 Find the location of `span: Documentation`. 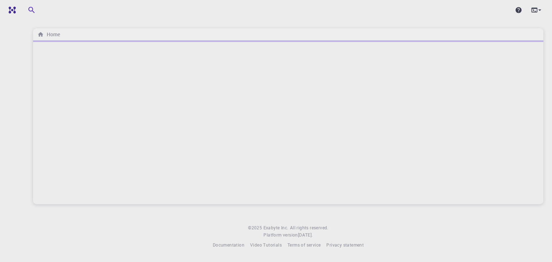

span: Documentation is located at coordinates (228, 245).